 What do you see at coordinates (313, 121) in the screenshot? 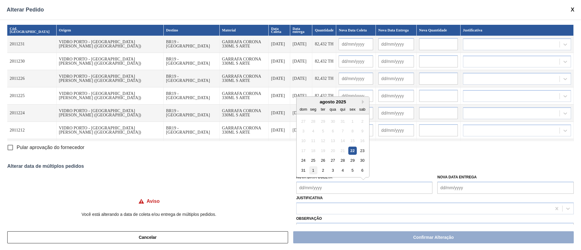
I see `div: Not available segunda-feira, 28 de julho de 2025` at bounding box center [313, 121].